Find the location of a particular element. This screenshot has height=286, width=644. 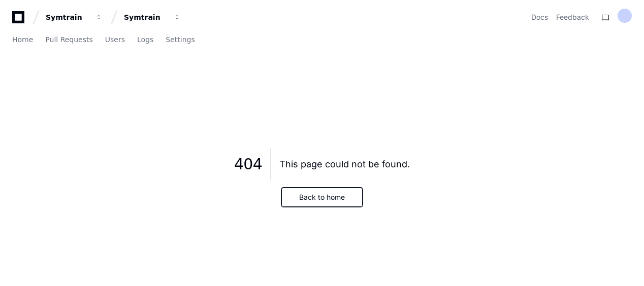

button: Back to home is located at coordinates (322, 197).